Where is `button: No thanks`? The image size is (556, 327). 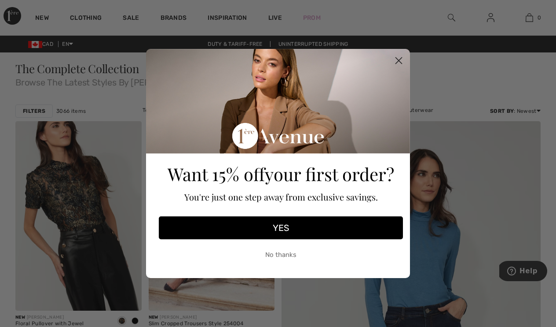
button: No thanks is located at coordinates (281, 254).